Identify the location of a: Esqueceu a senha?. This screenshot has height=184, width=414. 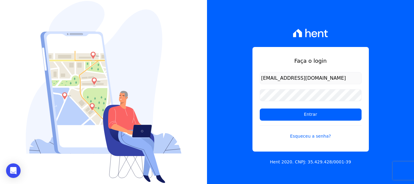
(311, 132).